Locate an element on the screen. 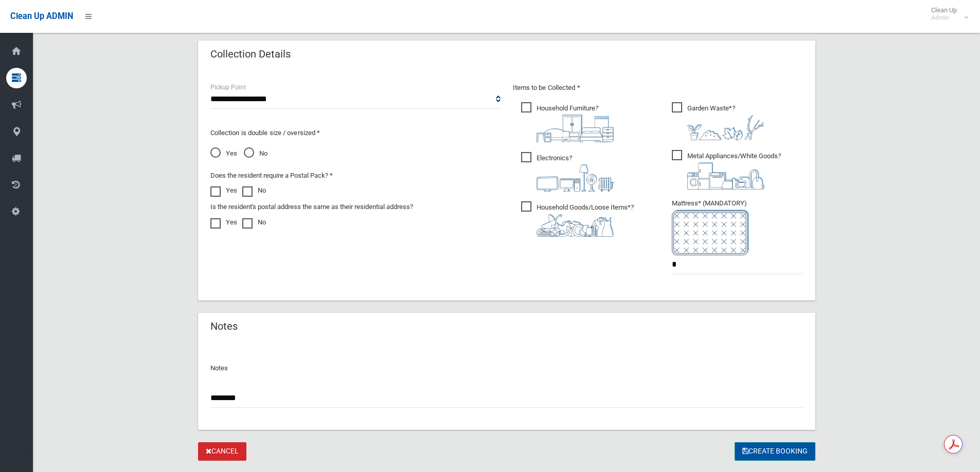  span: Electronics is located at coordinates (567, 171).